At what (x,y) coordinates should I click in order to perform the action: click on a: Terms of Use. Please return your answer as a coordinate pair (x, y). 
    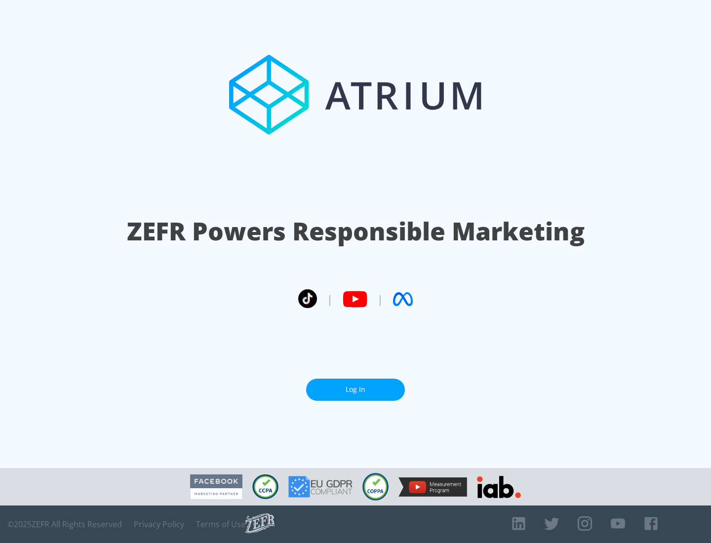
    Looking at the image, I should click on (221, 525).